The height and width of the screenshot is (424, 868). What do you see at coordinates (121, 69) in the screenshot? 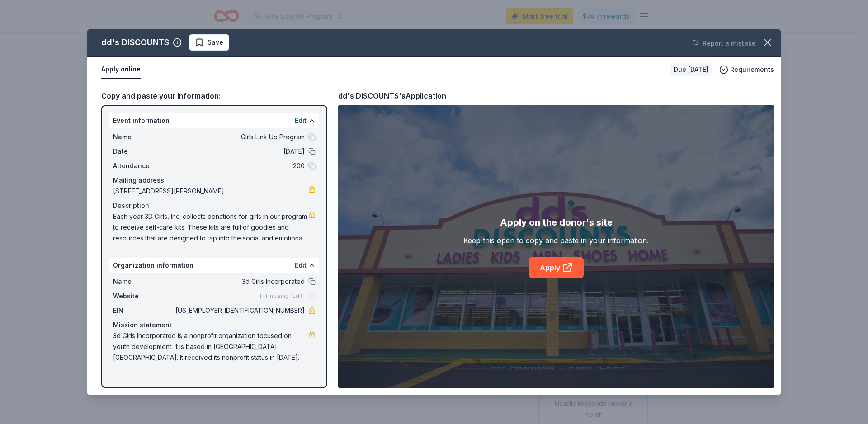
I see `button: Apply online` at bounding box center [121, 69].